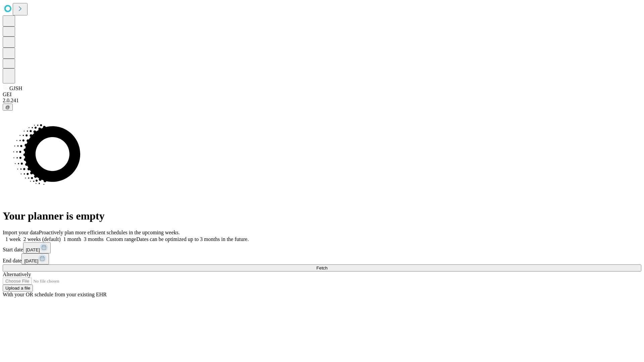  Describe the element at coordinates (17, 288) in the screenshot. I see `button: Upload a file` at that location.